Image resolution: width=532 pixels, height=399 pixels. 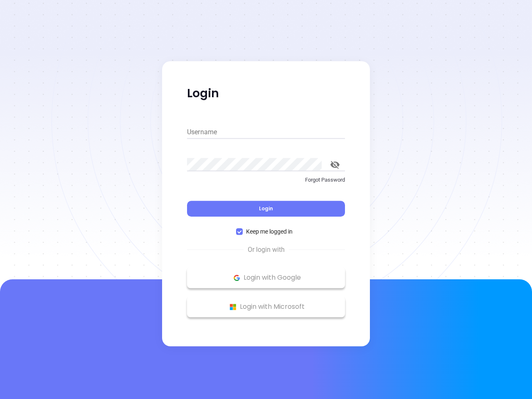 What do you see at coordinates (266, 208) in the screenshot?
I see `span: Login` at bounding box center [266, 208].